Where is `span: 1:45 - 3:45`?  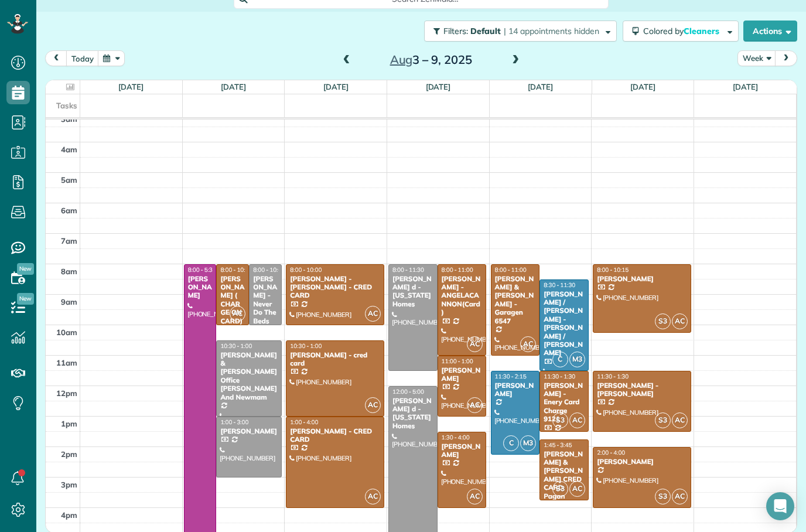 span: 1:45 - 3:45 is located at coordinates (558, 445).